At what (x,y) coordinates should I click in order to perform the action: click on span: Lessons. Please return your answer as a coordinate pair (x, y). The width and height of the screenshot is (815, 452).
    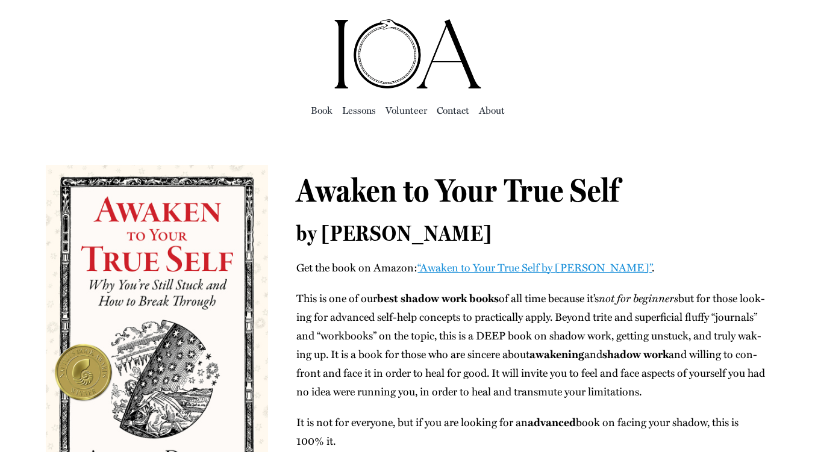
    Looking at the image, I should click on (359, 110).